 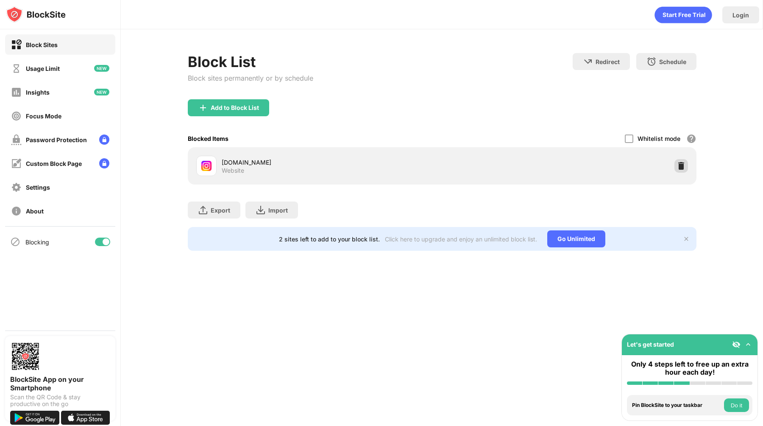 What do you see at coordinates (38, 92) in the screenshot?
I see `div: Insights` at bounding box center [38, 92].